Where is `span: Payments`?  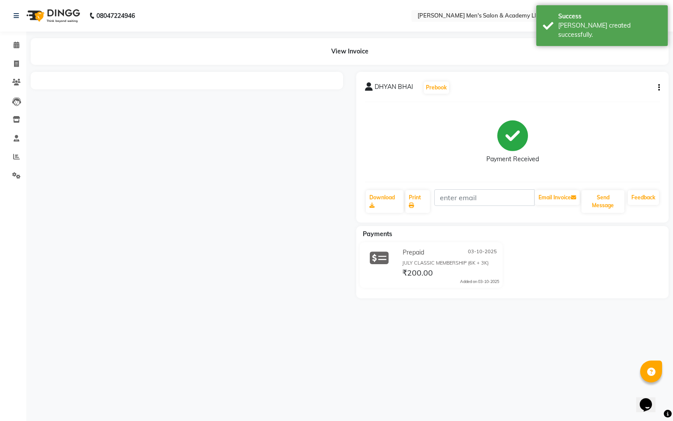
span: Payments is located at coordinates (377, 234).